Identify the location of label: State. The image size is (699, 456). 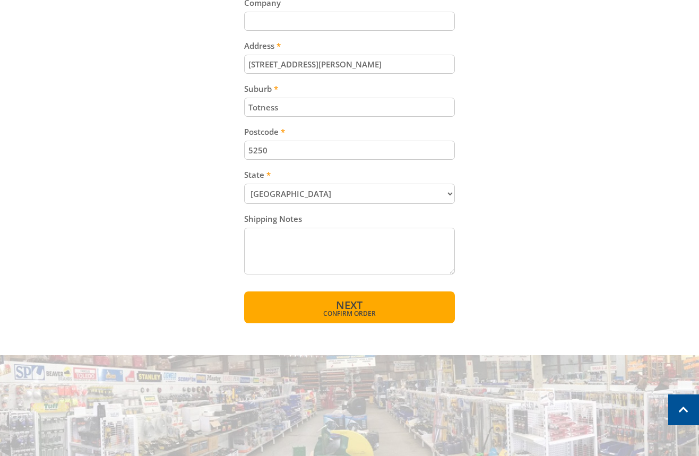
(349, 175).